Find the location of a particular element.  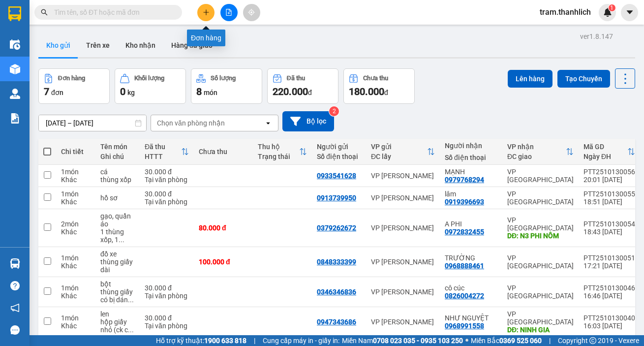

div: thùng giấy có bị dán trên is located at coordinates (118, 296).